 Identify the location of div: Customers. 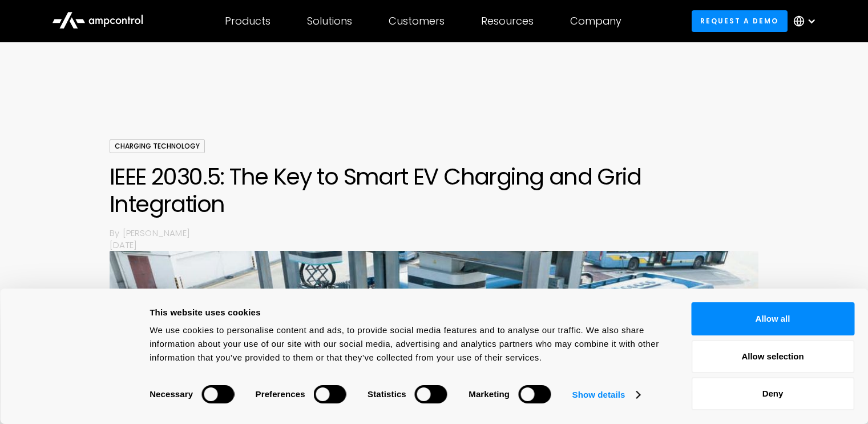
(416, 21).